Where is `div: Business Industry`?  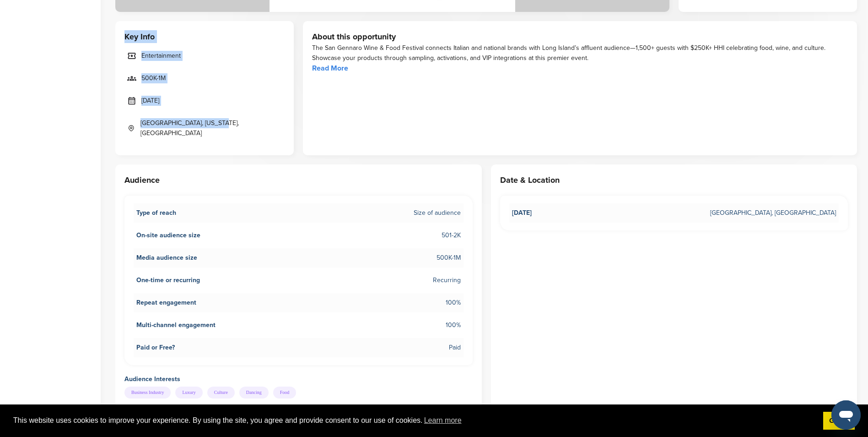
div: Business Industry is located at coordinates (148, 392).